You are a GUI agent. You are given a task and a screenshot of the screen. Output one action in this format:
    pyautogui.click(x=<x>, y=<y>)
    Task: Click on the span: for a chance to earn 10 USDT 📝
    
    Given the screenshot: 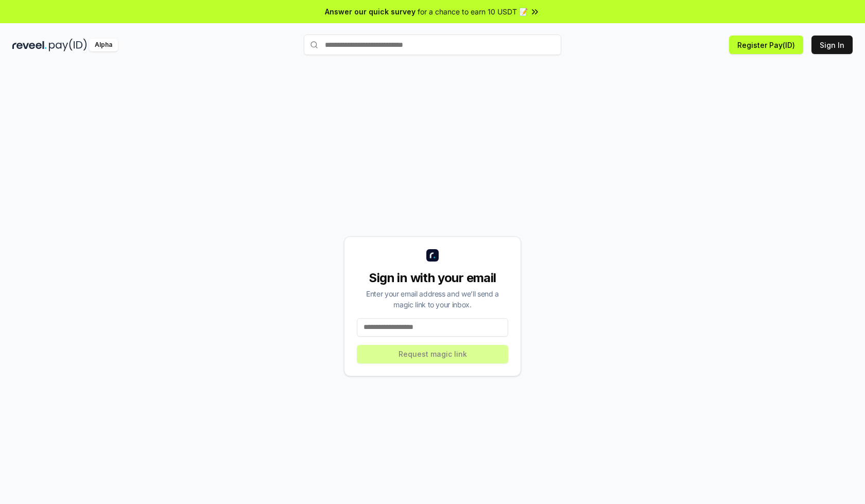 What is the action you would take?
    pyautogui.click(x=472, y=12)
    